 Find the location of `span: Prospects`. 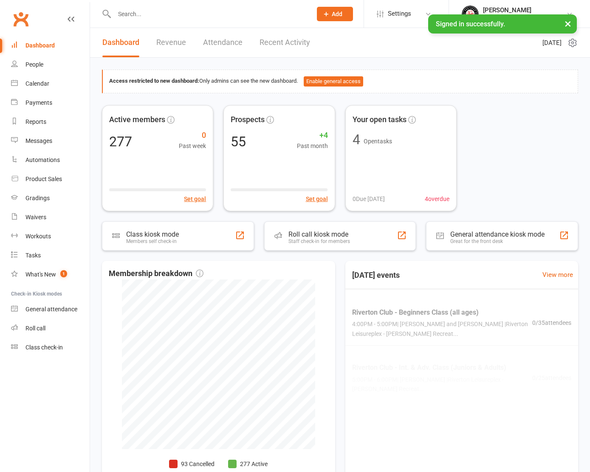

span: Prospects is located at coordinates (247, 120).